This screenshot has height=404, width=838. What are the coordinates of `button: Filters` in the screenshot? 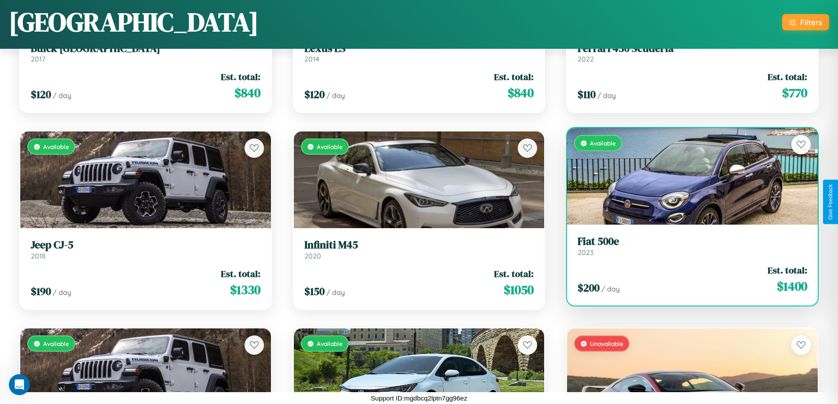 It's located at (806, 22).